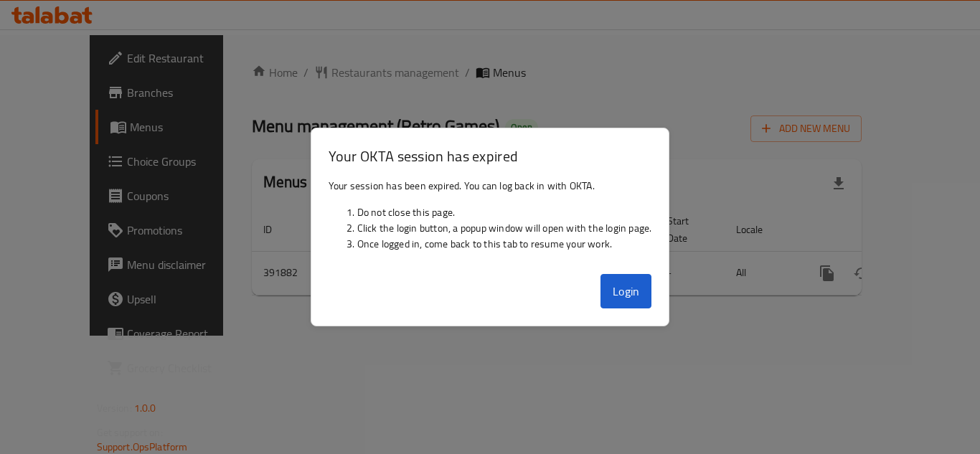 This screenshot has height=454, width=980. Describe the element at coordinates (490, 220) in the screenshot. I see `div: Your session has been expired. You can log back in with OKTA.` at that location.